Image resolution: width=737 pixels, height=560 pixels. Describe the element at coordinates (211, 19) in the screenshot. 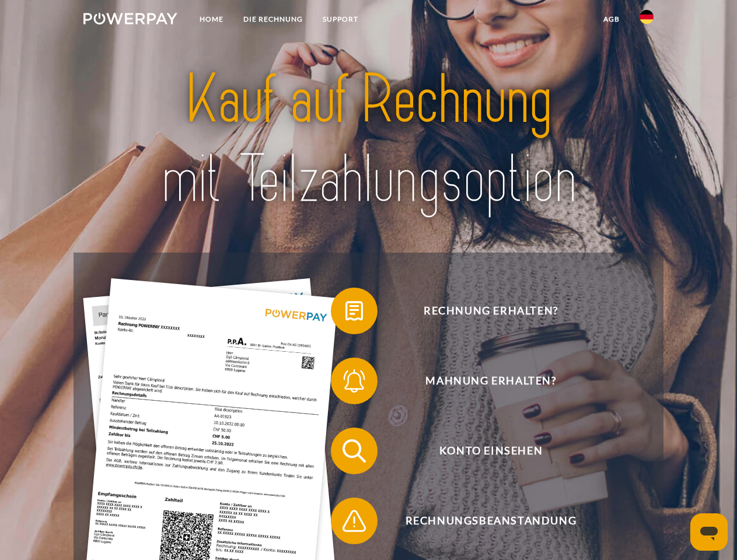

I see `a: Home` at that location.